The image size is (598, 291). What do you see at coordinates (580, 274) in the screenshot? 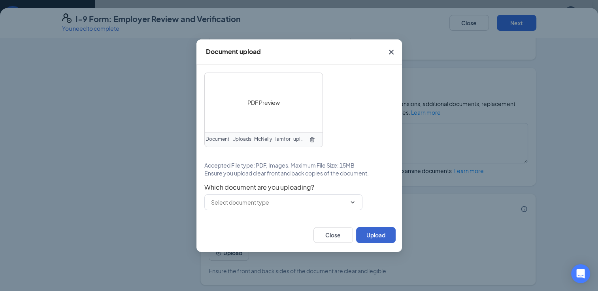
I see `div: Open Intercom Messenger` at bounding box center [580, 274].